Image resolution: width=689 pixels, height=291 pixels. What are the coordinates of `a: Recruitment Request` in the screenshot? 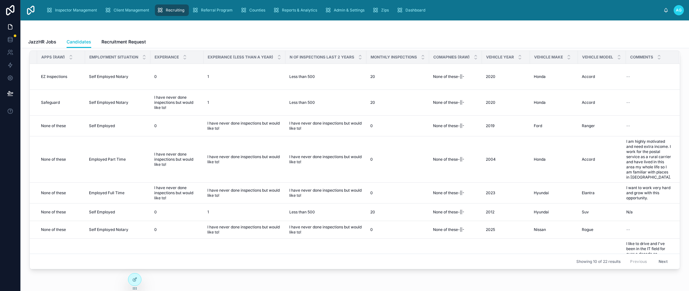 It's located at (124, 43).